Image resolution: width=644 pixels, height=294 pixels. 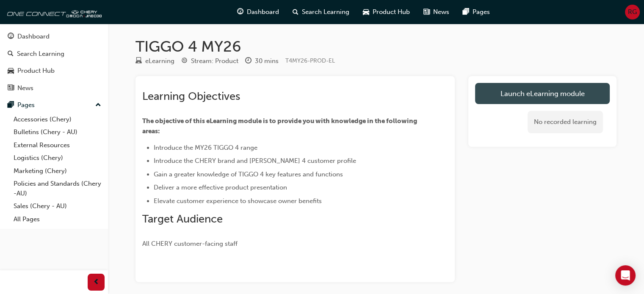 What do you see at coordinates (258, 12) in the screenshot?
I see `a: guage-iconDashboard` at bounding box center [258, 12].